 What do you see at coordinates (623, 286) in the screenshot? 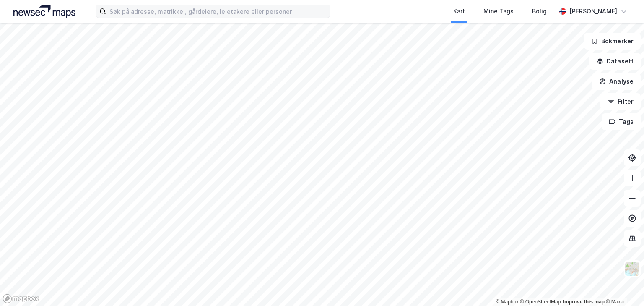
I see `div: Kontrollprogram for chat` at bounding box center [623, 286].